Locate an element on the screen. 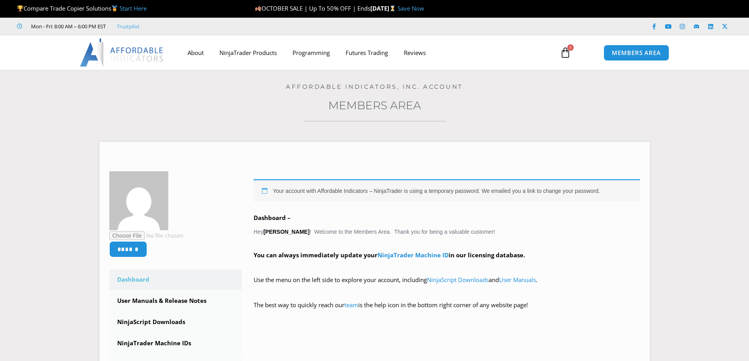 The width and height of the screenshot is (749, 361). span: Mon - Fri: 8:00 AM – 6:00 PM EST is located at coordinates (67, 26).